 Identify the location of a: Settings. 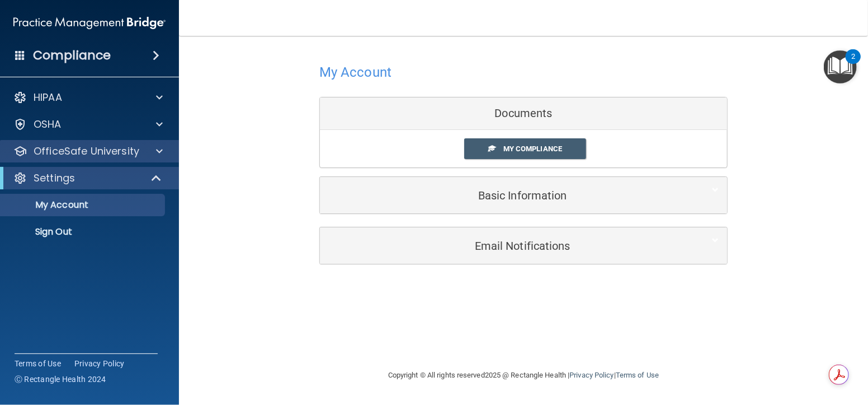
(88, 178).